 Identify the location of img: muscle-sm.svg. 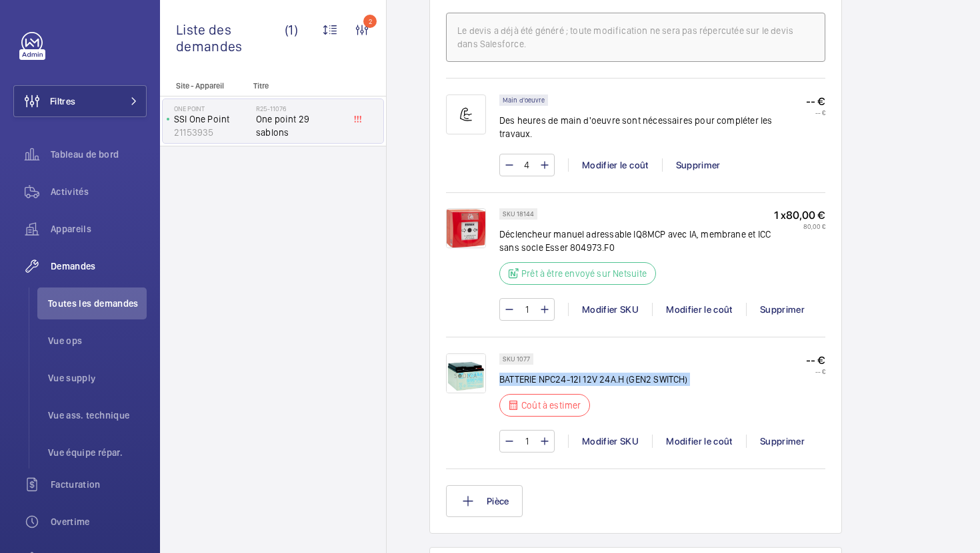
(466, 115).